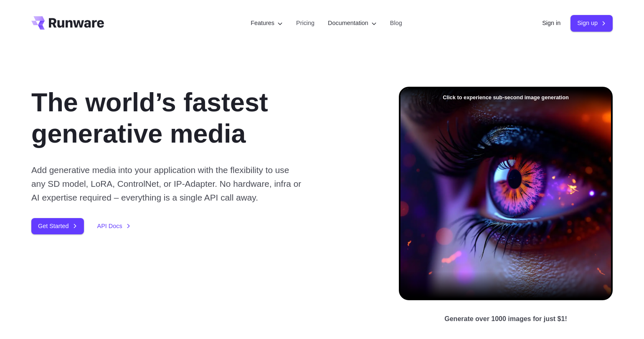 The image size is (644, 339). I want to click on p: Add generative media into your application with the flexibility to use any SD model, LoRA, Contro..., so click(167, 184).